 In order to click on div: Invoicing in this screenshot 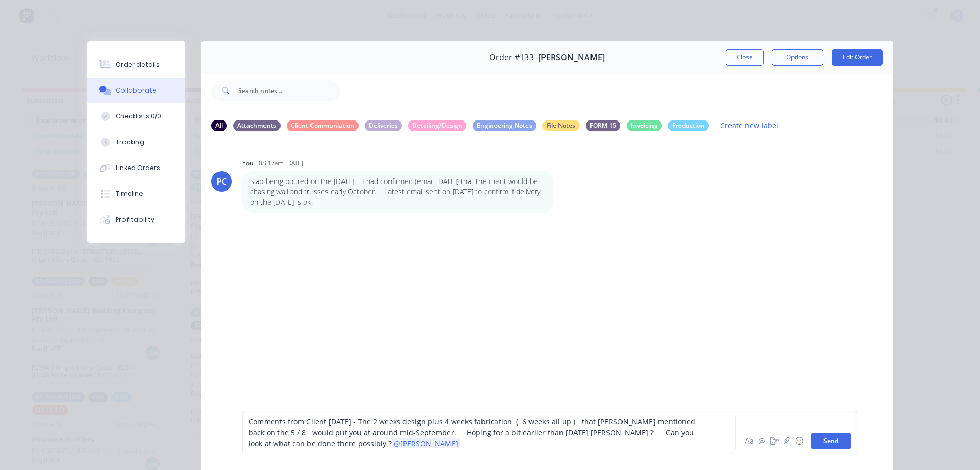, I will do `click(644, 125)`.